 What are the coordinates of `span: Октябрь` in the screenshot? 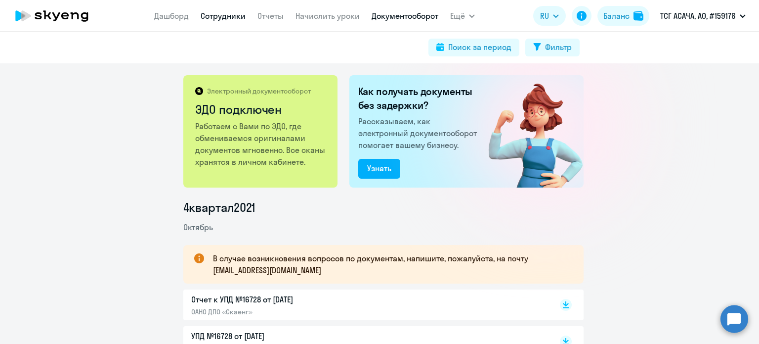 It's located at (198, 227).